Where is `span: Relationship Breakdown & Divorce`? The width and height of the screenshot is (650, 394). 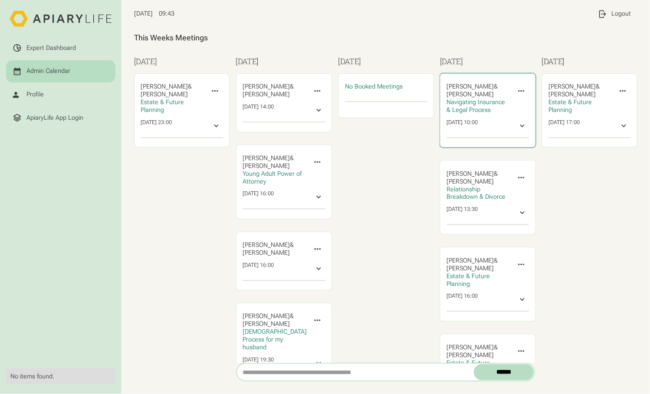 span: Relationship Breakdown & Divorce is located at coordinates (476, 193).